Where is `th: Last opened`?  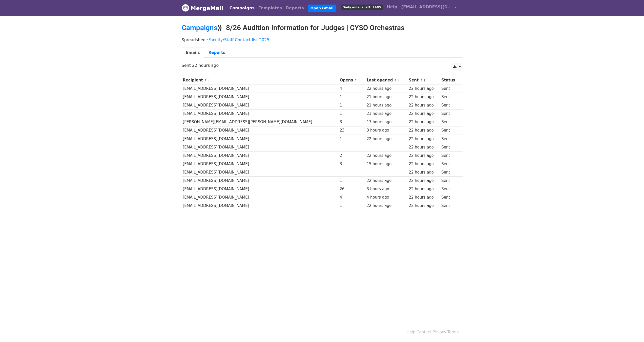 th: Last opened is located at coordinates (386, 80).